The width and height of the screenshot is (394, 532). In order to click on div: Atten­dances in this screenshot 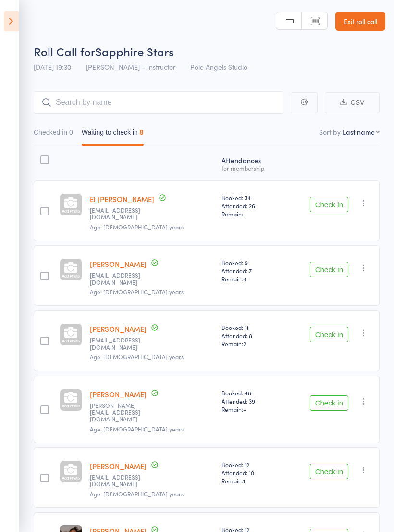, I will do `click(250, 163)`.